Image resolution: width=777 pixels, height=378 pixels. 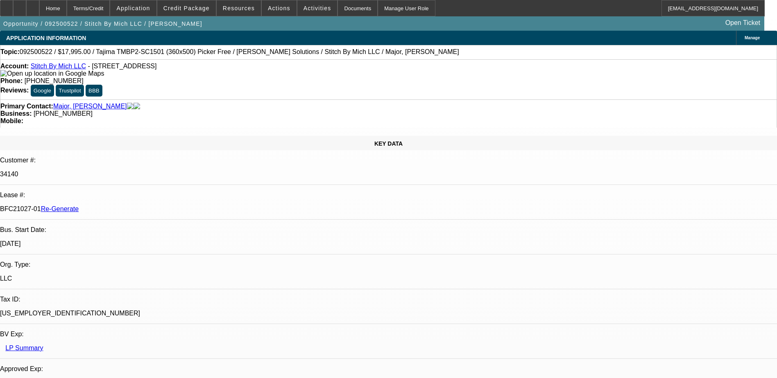 What do you see at coordinates (133, 8) in the screenshot?
I see `span: Application` at bounding box center [133, 8].